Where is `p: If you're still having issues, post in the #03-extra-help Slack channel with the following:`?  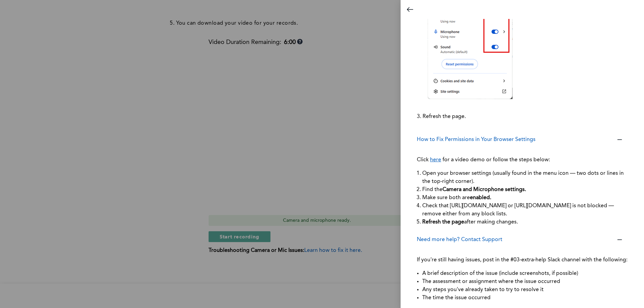
p: If you're still having issues, post in the #03-extra-help Slack channel with the following: is located at coordinates (522, 260).